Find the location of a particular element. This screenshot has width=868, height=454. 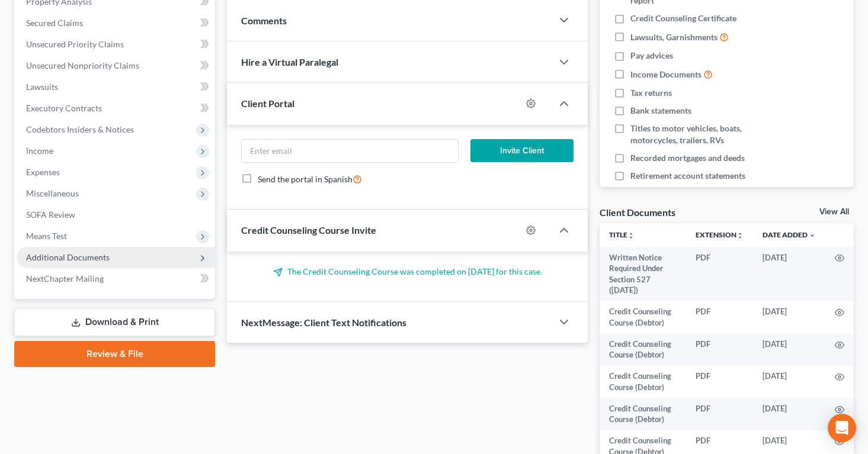

span: Retirement account statements is located at coordinates (688, 176).